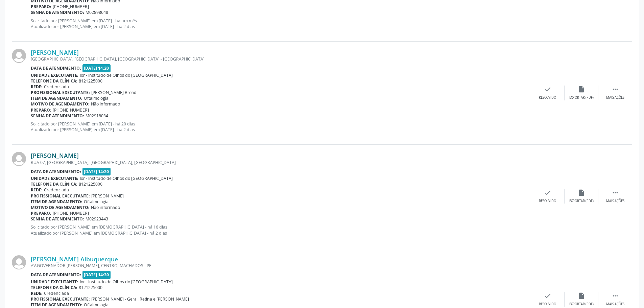 The width and height of the screenshot is (644, 308). Describe the element at coordinates (97, 12) in the screenshot. I see `span: M02898648` at that location.